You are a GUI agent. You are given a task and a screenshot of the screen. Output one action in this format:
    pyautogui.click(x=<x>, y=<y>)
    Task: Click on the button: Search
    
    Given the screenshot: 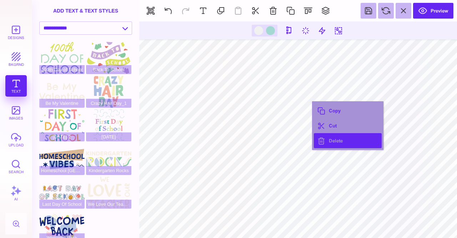 What is the action you would take?
    pyautogui.click(x=16, y=166)
    